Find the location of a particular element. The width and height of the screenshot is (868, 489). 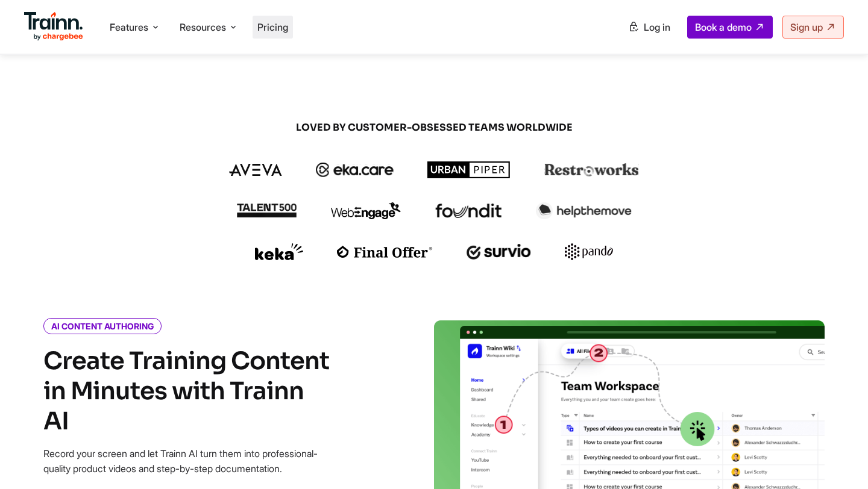

img: foundit logo is located at coordinates (468, 211).